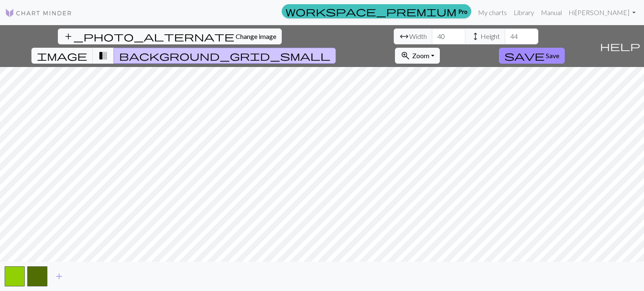 This screenshot has width=644, height=291. I want to click on span: arrow_range, so click(404, 36).